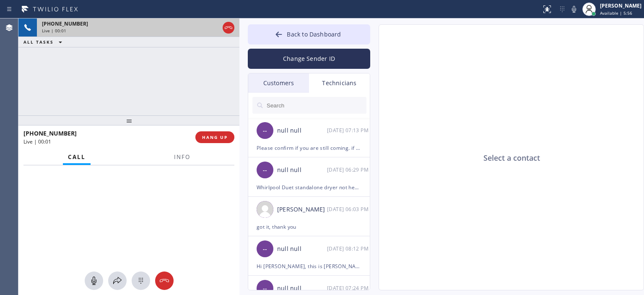  I want to click on span: ALL TASKS, so click(39, 42).